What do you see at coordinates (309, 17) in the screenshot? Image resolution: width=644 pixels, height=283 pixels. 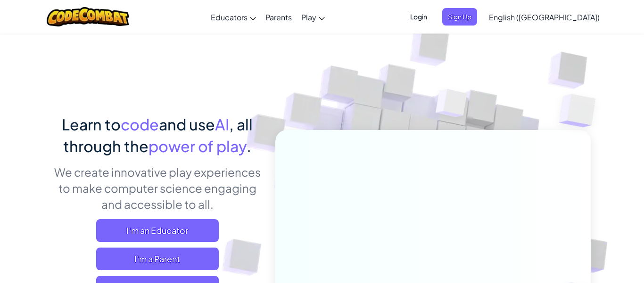 I see `span: Play` at bounding box center [309, 17].